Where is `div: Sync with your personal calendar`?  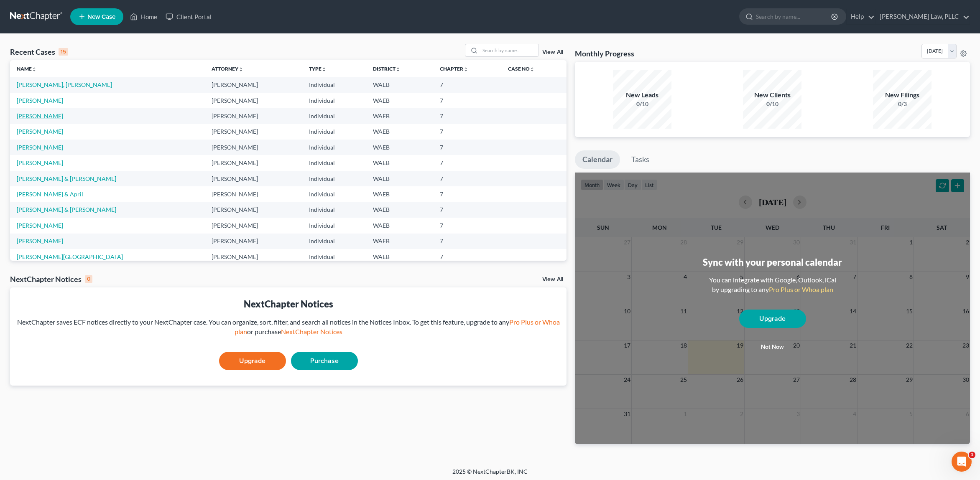
div: Sync with your personal calendar is located at coordinates (772, 262).